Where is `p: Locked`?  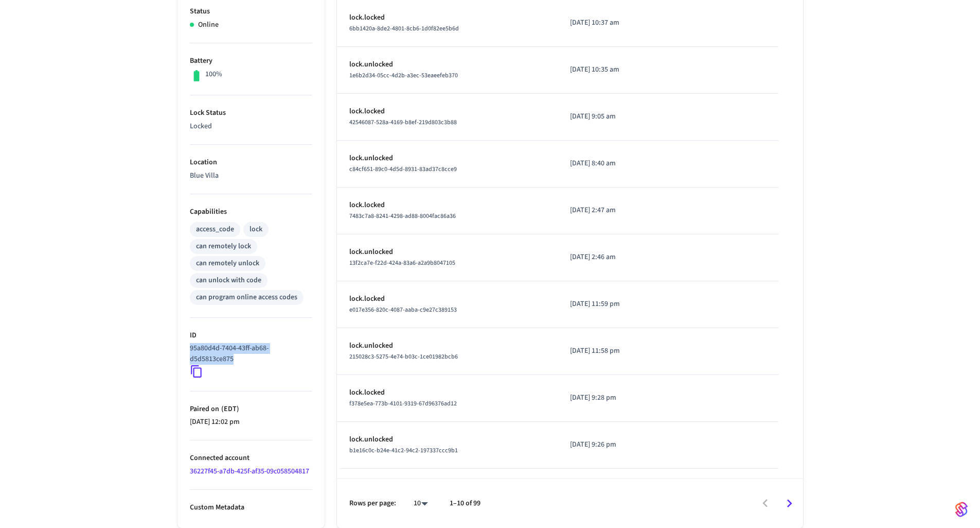 p: Locked is located at coordinates (251, 126).